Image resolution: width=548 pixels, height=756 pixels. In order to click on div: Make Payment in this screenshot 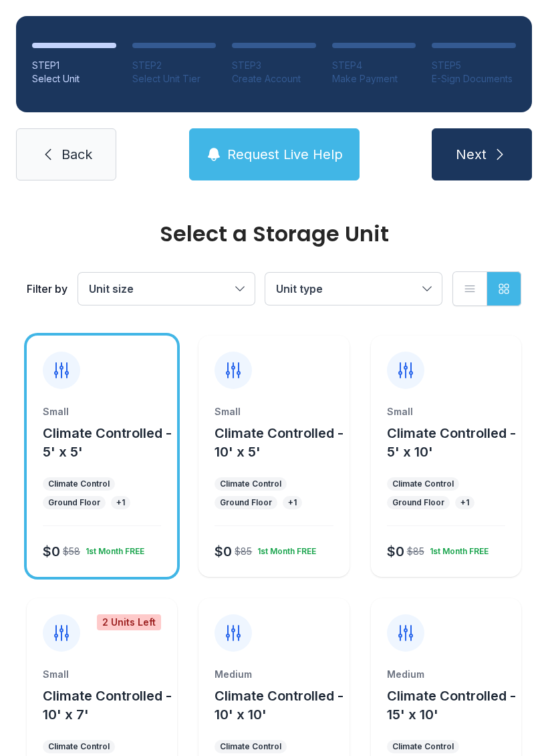, I will do `click(375, 79)`.